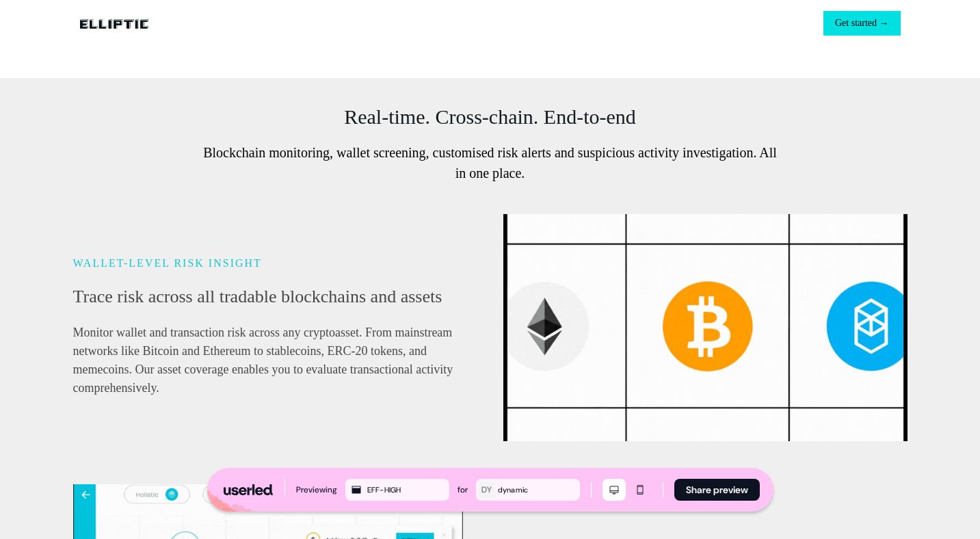  What do you see at coordinates (275, 263) in the screenshot?
I see `h6: WALLET-LEVEL RISK INSIGHT` at bounding box center [275, 263].